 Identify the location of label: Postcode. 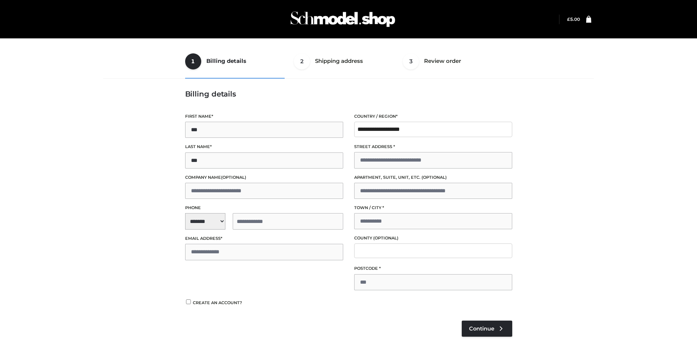
(433, 269).